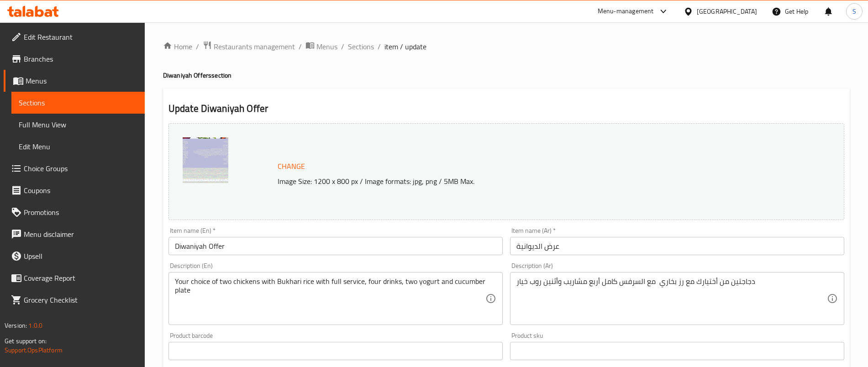  I want to click on a: Restaurants management, so click(249, 47).